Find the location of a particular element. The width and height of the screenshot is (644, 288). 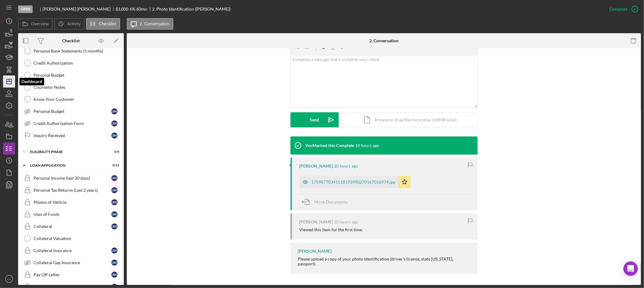

div: Viewed this item for the first time. is located at coordinates (332, 230).